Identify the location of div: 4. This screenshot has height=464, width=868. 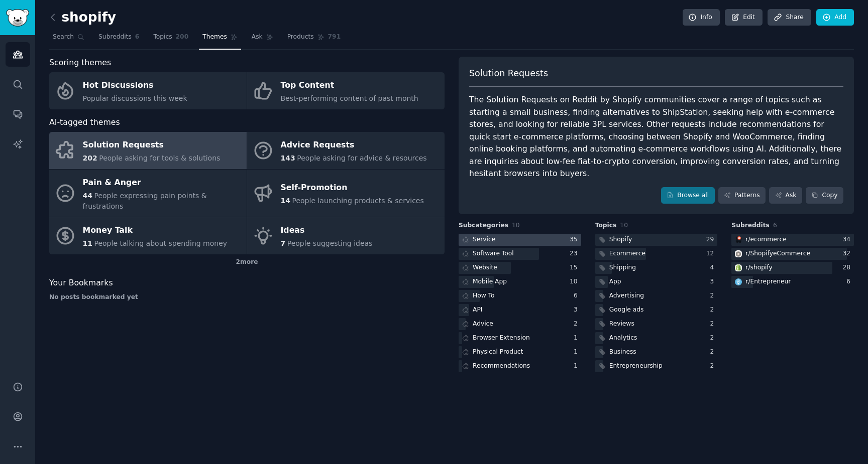
(714, 268).